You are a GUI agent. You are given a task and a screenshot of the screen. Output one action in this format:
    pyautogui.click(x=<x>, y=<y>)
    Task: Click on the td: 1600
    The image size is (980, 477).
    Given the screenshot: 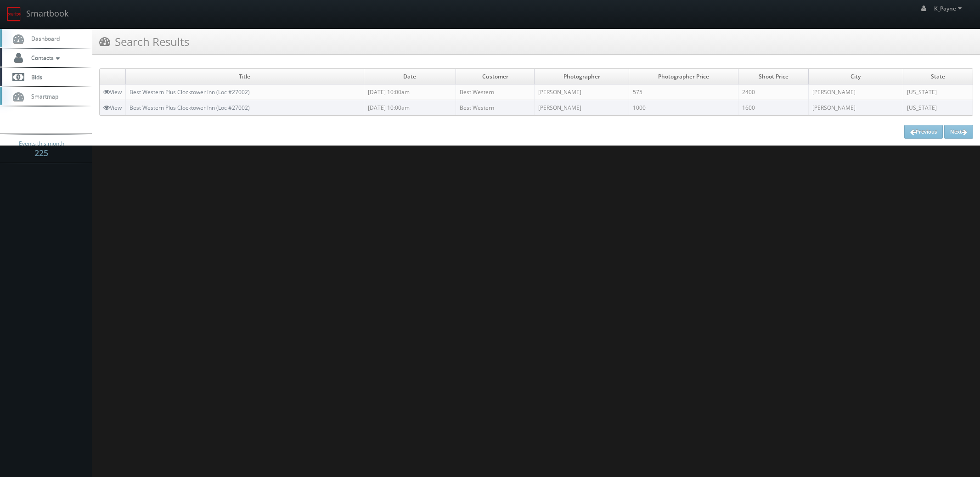 What is the action you would take?
    pyautogui.click(x=773, y=108)
    